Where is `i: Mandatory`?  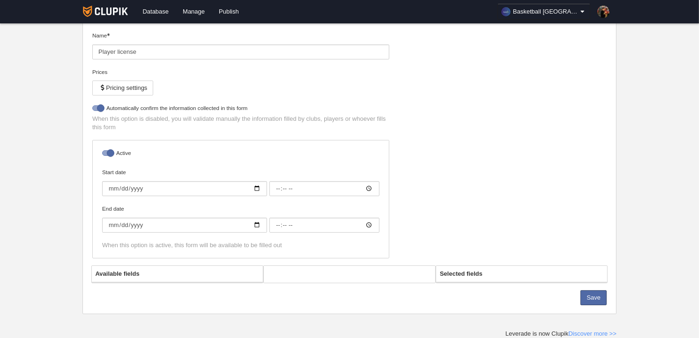 i: Mandatory is located at coordinates (108, 35).